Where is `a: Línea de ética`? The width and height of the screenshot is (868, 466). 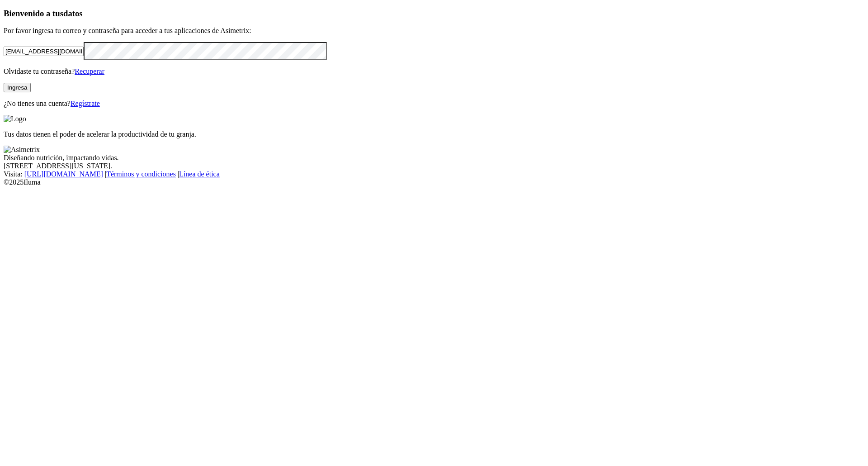
a: Línea de ética is located at coordinates (199, 174).